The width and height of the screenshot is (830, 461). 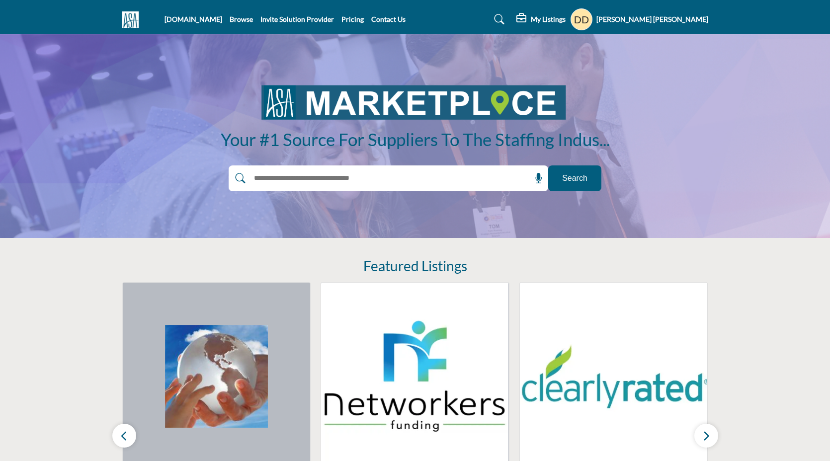 I want to click on h5: My Listings, so click(x=548, y=19).